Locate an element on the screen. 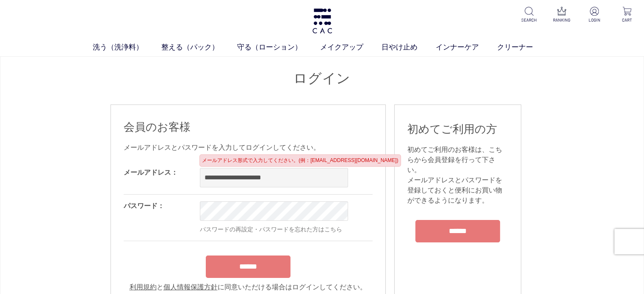  a: クリーナー is located at coordinates (524, 47).